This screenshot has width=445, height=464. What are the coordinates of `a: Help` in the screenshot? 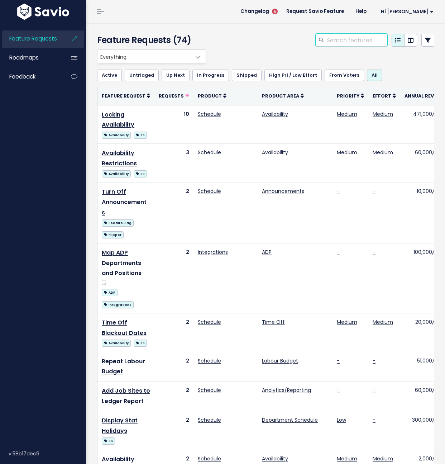 It's located at (361, 11).